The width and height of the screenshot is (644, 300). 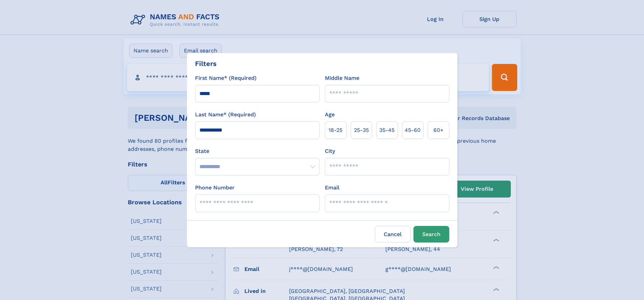 I want to click on div: Filters, so click(x=206, y=64).